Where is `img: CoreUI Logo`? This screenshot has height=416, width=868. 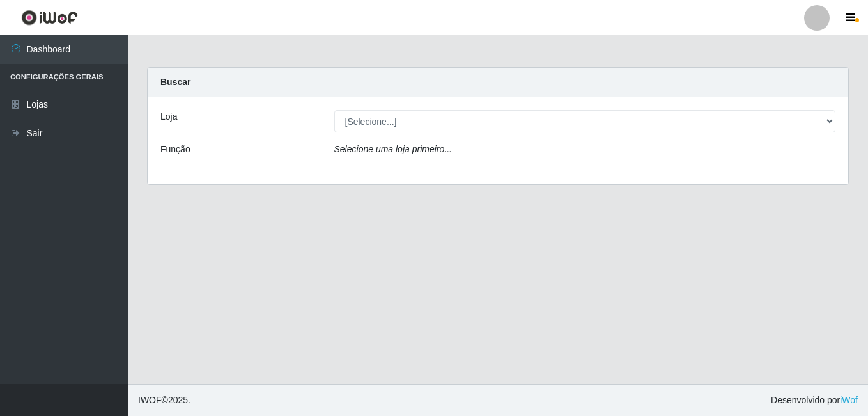
img: CoreUI Logo is located at coordinates (49, 18).